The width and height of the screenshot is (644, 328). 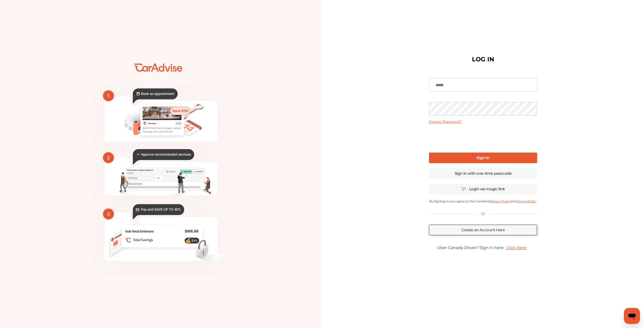 What do you see at coordinates (526, 201) in the screenshot?
I see `b: Terms of Use` at bounding box center [526, 201].